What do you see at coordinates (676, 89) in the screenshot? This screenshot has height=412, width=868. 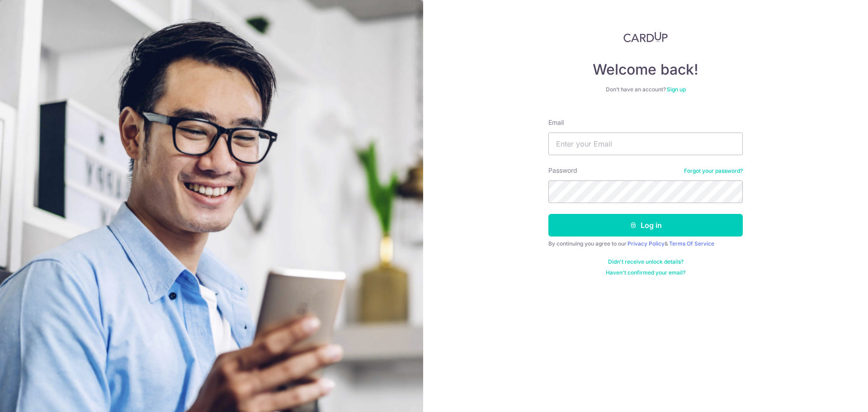 I see `a: Sign up` at bounding box center [676, 89].